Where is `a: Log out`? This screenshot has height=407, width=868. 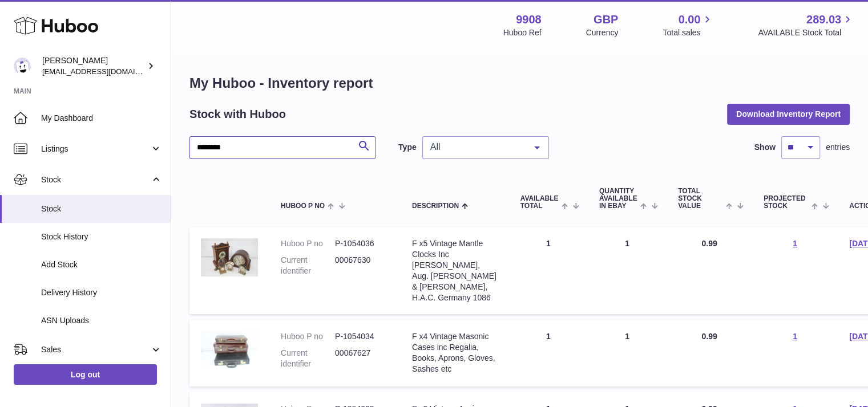 a: Log out is located at coordinates (85, 375).